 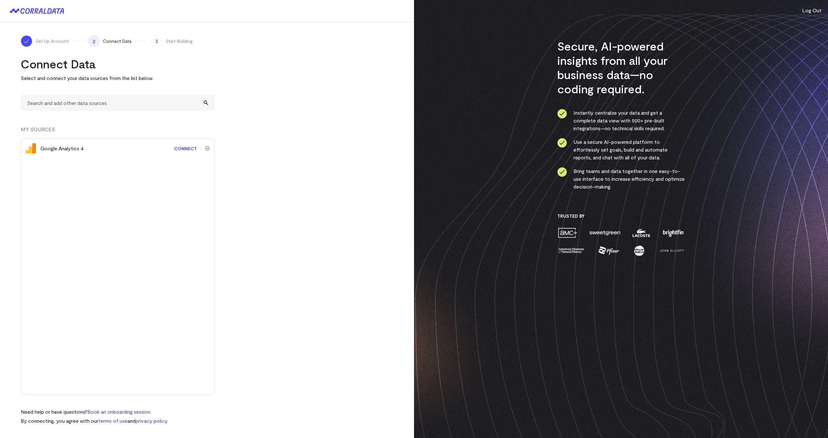 What do you see at coordinates (62, 148) in the screenshot?
I see `div: Google Analytics 4` at bounding box center [62, 148].